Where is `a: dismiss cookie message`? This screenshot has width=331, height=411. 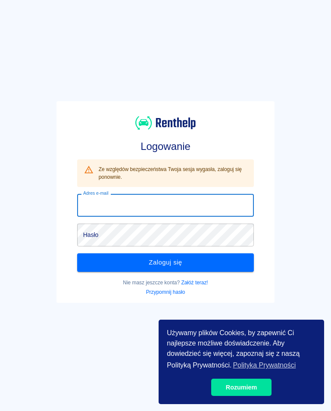 a: dismiss cookie message is located at coordinates (241, 387).